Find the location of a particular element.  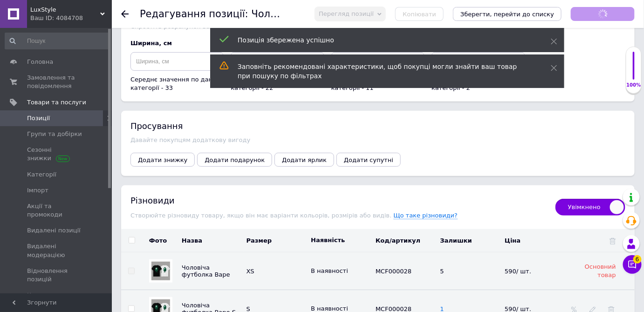

div: Ваш ID: 4084708 is located at coordinates (71, 18).